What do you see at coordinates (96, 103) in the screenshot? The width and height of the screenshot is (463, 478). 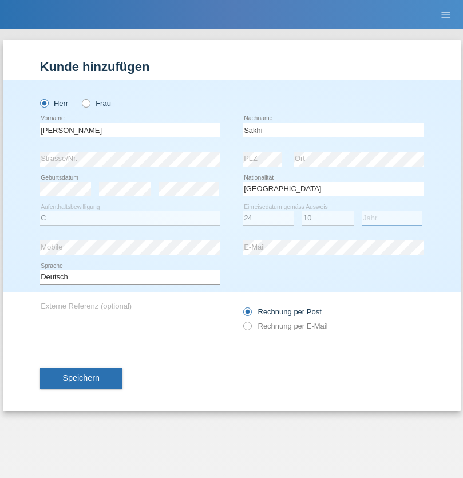 I see `label: Frau` at bounding box center [96, 103].